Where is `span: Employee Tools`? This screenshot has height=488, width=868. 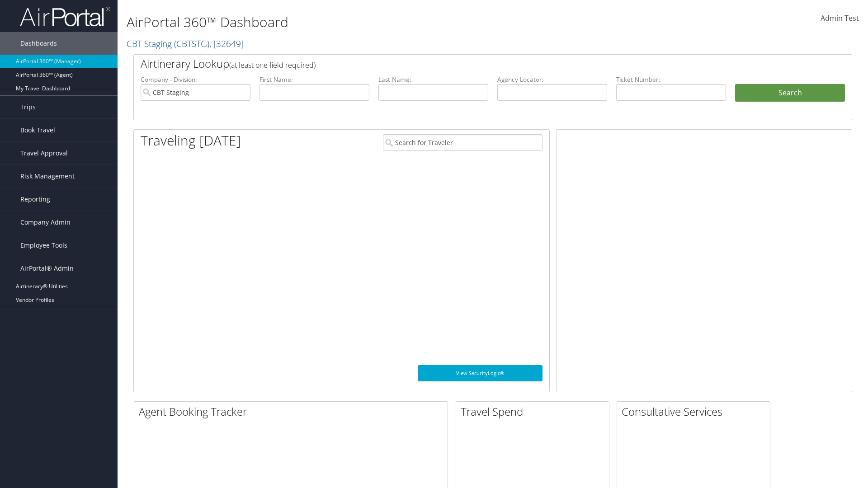
span: Employee Tools is located at coordinates (44, 246).